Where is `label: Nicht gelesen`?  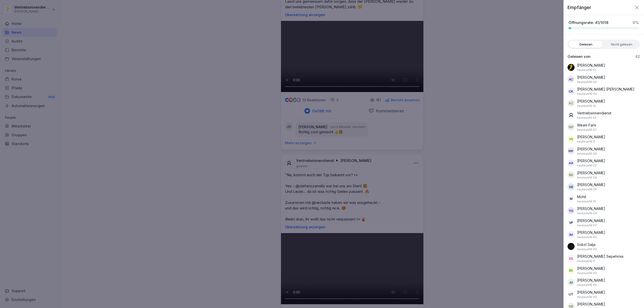
label: Nicht gelesen is located at coordinates (622, 44).